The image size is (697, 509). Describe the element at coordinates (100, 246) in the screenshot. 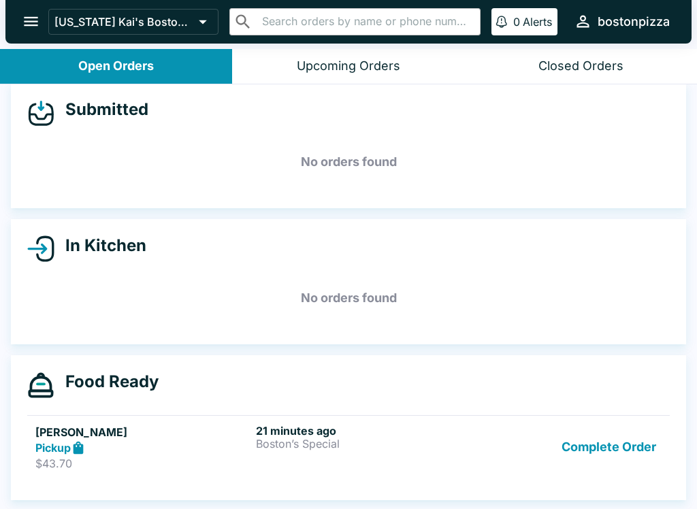

I see `h4: In Kitchen` at that location.